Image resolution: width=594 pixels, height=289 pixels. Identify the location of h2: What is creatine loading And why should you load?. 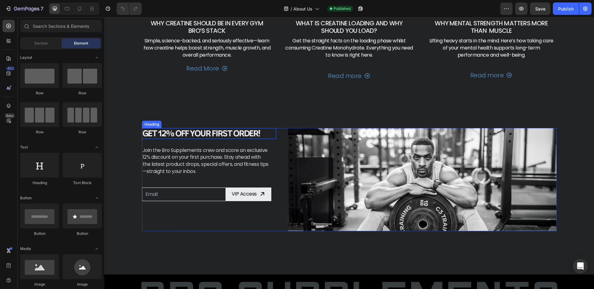
(245, 10).